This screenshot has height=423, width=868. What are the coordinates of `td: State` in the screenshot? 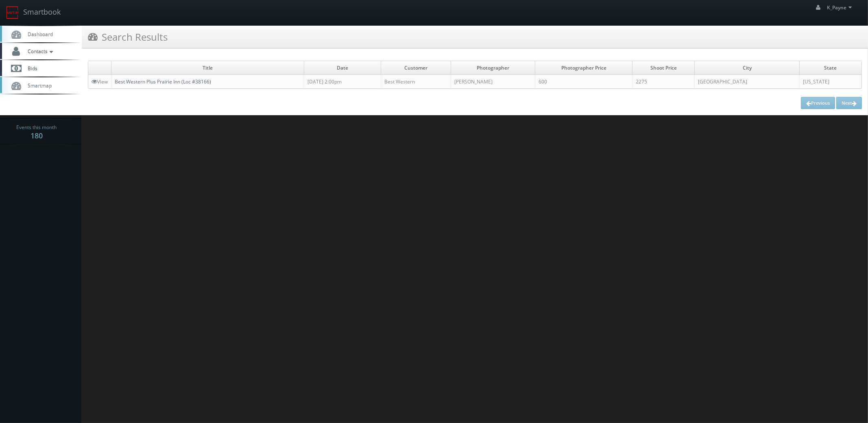 It's located at (831, 68).